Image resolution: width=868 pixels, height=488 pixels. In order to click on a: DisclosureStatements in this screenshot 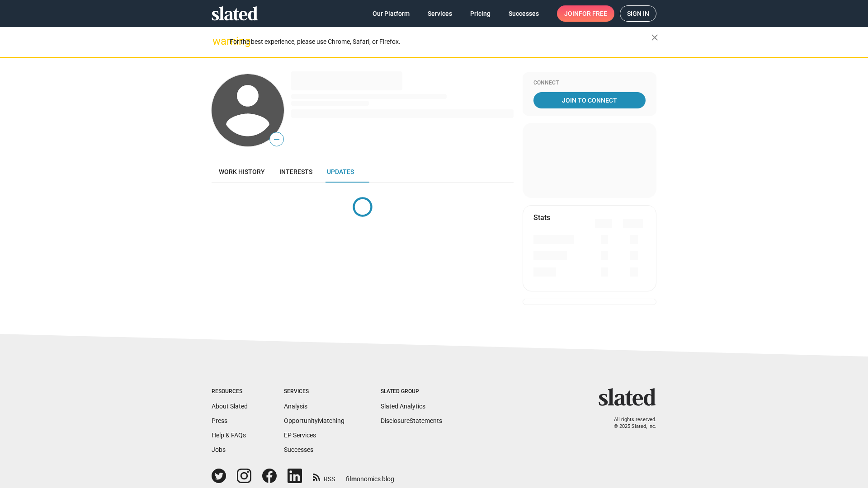, I will do `click(412, 421)`.